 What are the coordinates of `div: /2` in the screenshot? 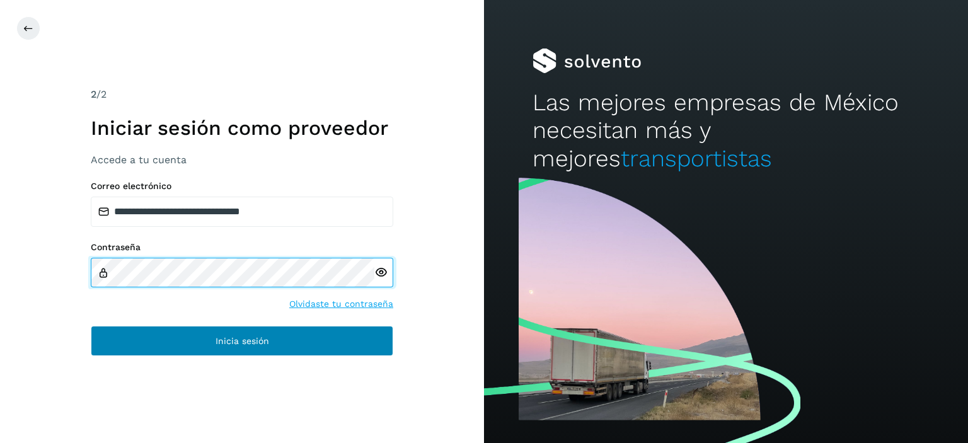 It's located at (242, 95).